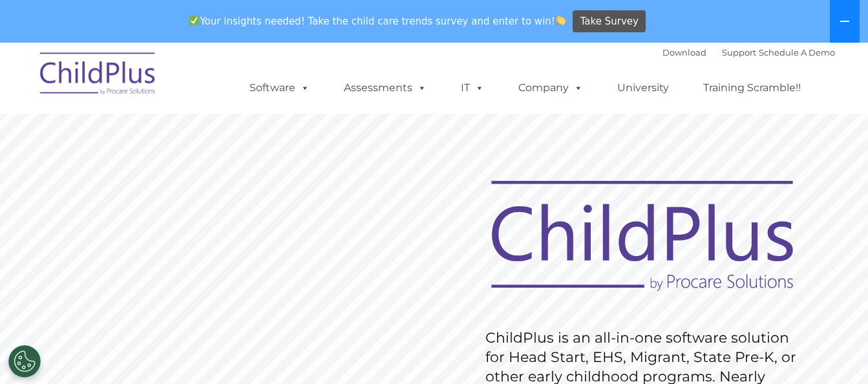  I want to click on img: ChildPlus by Procare Solutions, so click(98, 75).